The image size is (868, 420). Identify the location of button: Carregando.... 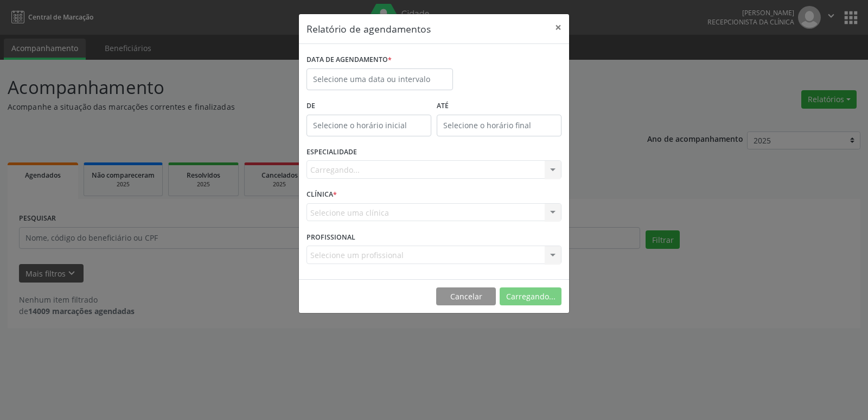
(530, 296).